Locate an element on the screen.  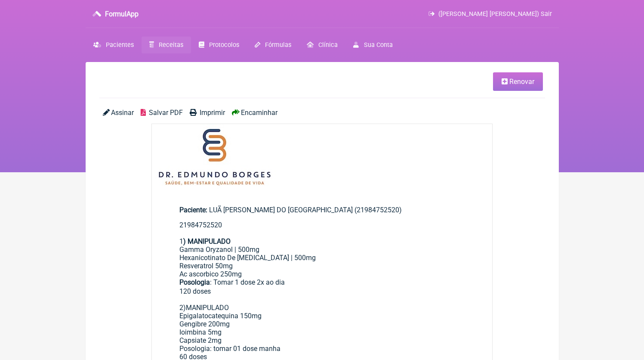
a: Encaminhar is located at coordinates (255, 113).